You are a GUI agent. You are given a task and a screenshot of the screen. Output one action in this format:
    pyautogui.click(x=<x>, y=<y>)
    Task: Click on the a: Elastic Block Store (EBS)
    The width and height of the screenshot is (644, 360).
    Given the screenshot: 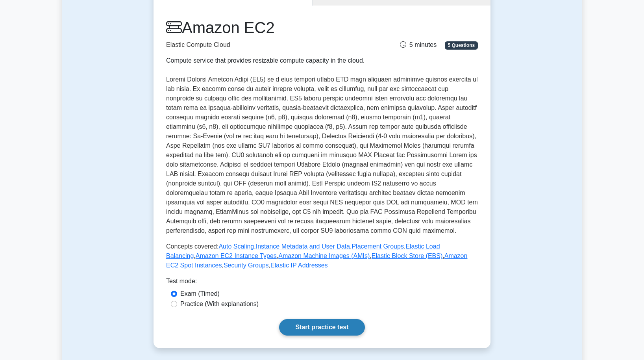 What is the action you would take?
    pyautogui.click(x=407, y=256)
    